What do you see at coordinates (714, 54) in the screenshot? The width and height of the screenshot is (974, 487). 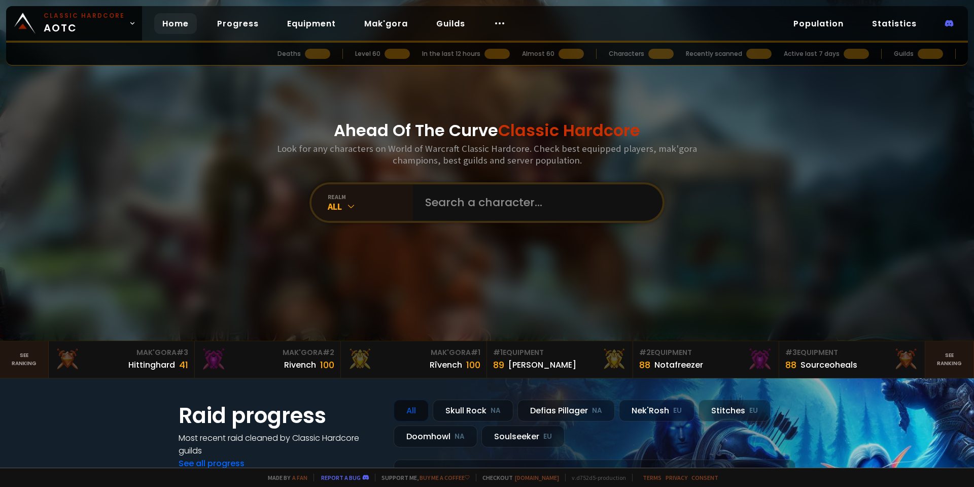 I see `div: Recently scanned` at bounding box center [714, 54].